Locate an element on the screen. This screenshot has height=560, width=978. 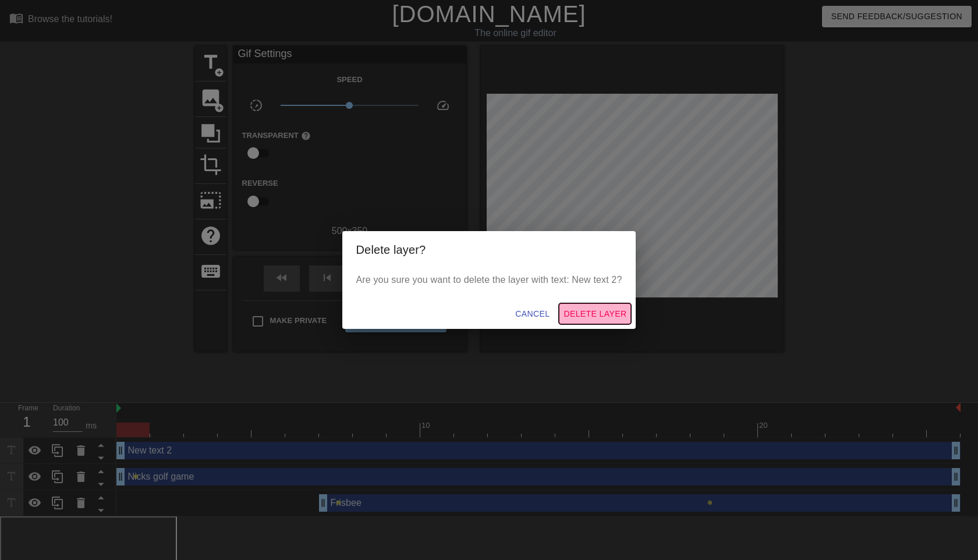
button: Cancel is located at coordinates (532, 314).